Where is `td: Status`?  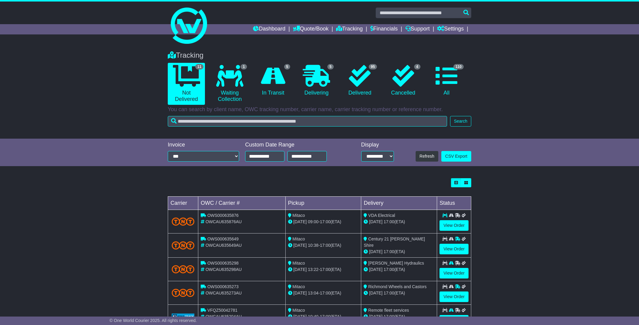 td: Status is located at coordinates (454, 204).